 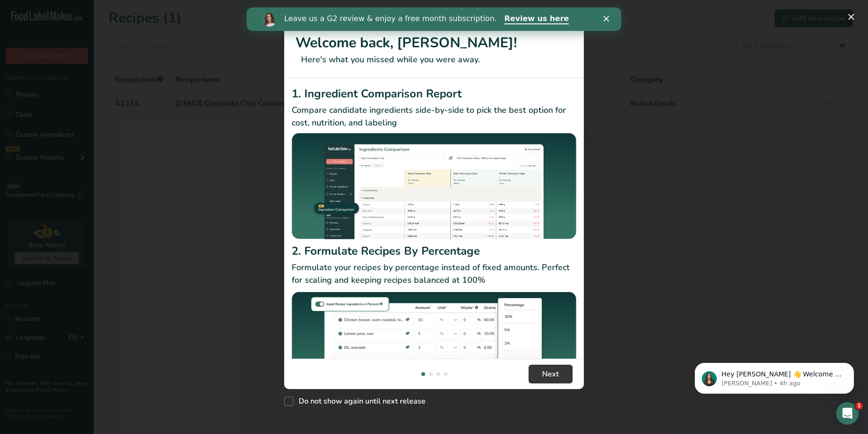 I want to click on img: Profile image for Reem, so click(x=23, y=11).